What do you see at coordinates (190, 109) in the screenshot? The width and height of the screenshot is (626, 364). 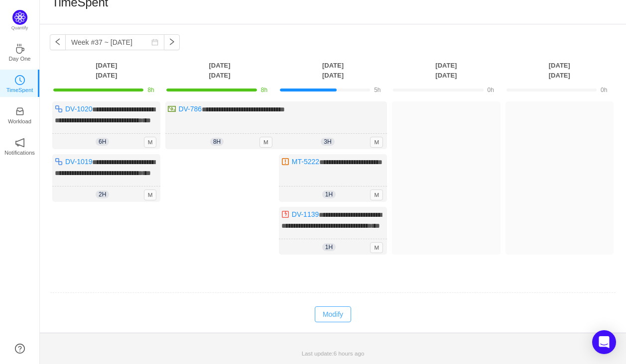 I see `a: DV-786` at bounding box center [190, 109].